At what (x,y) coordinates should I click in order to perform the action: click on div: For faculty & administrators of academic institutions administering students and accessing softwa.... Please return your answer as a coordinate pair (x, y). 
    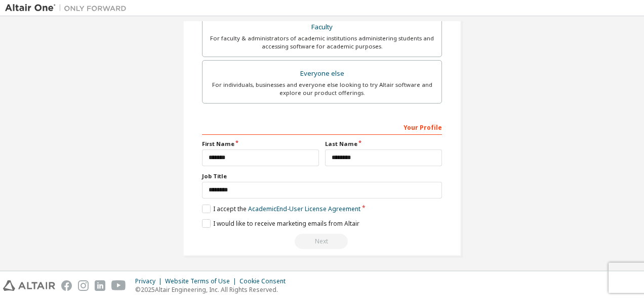
    Looking at the image, I should click on (322, 42).